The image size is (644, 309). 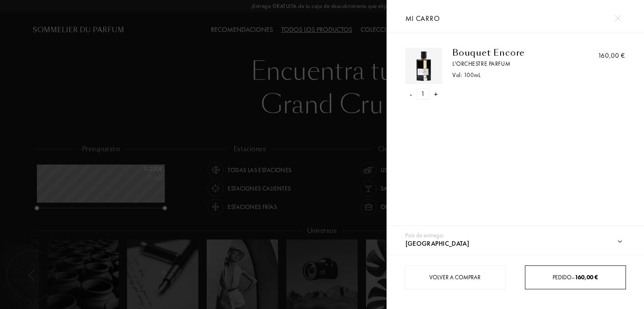 What do you see at coordinates (511, 64) in the screenshot?
I see `div: L'Orchestre Parfum` at bounding box center [511, 64].